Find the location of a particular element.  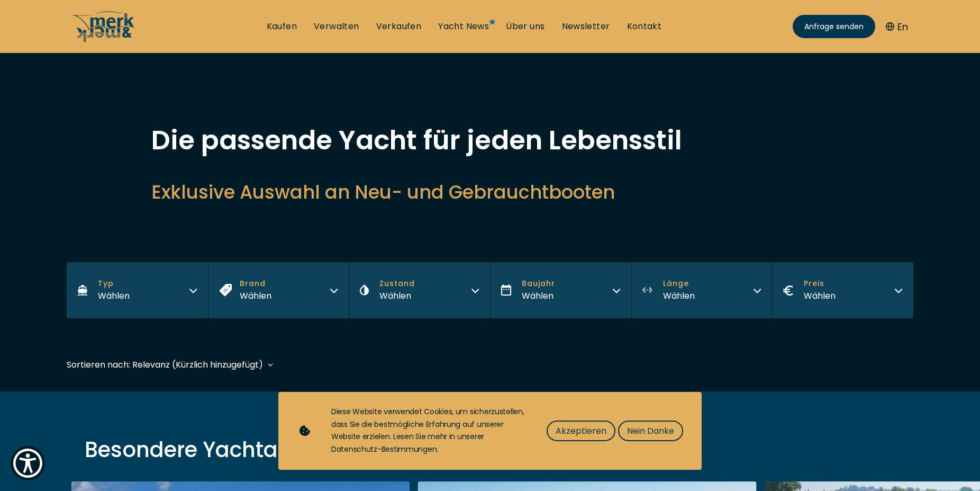

a: Verkaufen is located at coordinates (399, 27).